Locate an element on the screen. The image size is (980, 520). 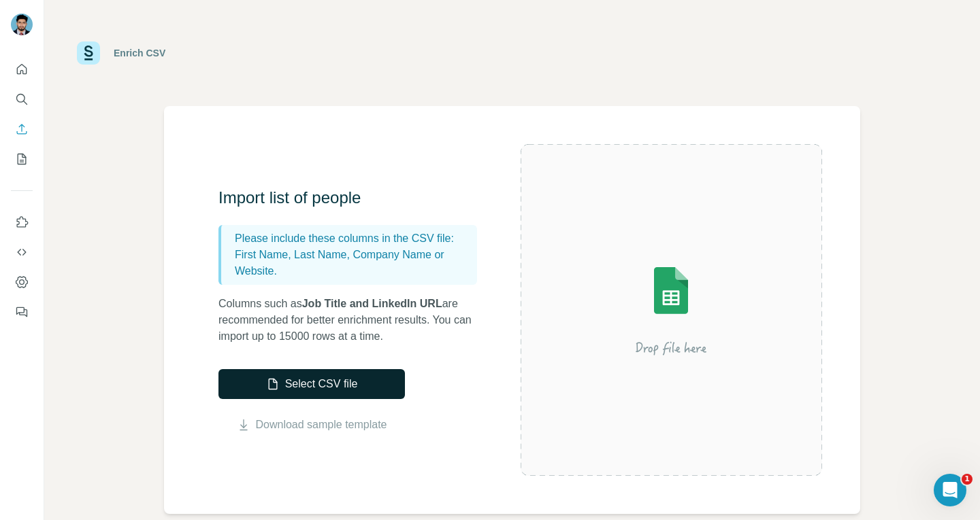
div: Enrich CSV is located at coordinates (140, 53).